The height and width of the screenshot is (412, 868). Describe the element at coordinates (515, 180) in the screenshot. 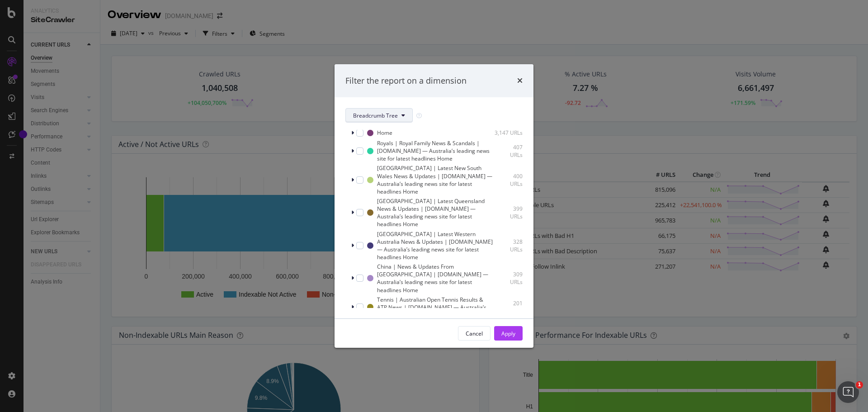

I see `div: 400 URLs` at that location.